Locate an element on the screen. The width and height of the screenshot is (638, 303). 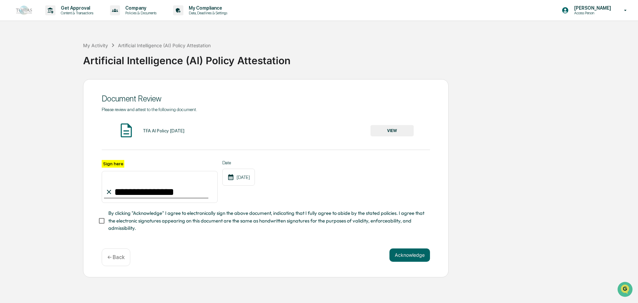
p: How can we help? is located at coordinates (64, 19).